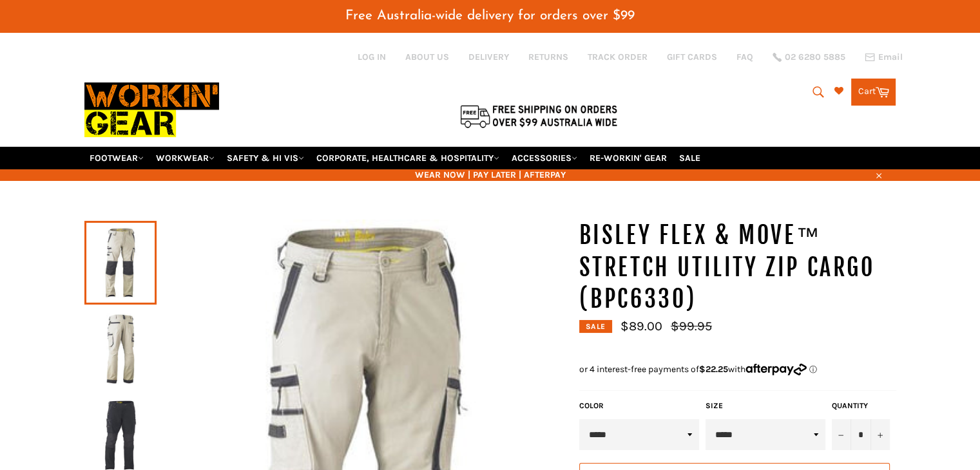 The image size is (980, 470). What do you see at coordinates (841, 435) in the screenshot?
I see `button: Reduce item quantity by one` at bounding box center [841, 435].